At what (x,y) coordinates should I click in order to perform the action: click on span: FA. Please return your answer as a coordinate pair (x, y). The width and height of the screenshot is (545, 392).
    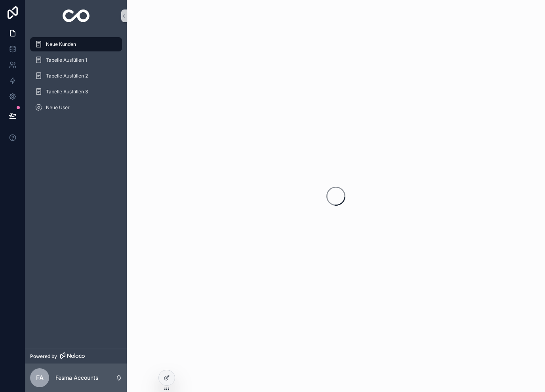
    Looking at the image, I should click on (40, 378).